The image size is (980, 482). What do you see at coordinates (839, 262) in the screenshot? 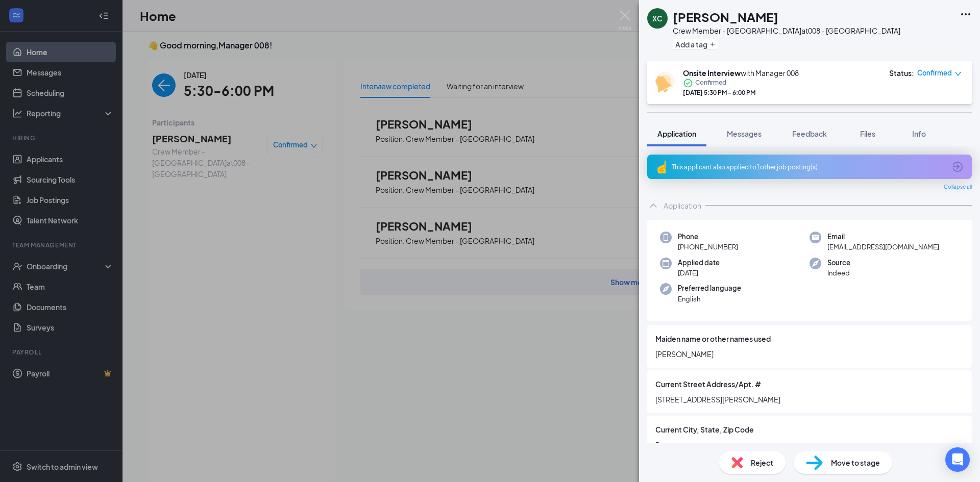
I see `span: Source` at bounding box center [839, 262].